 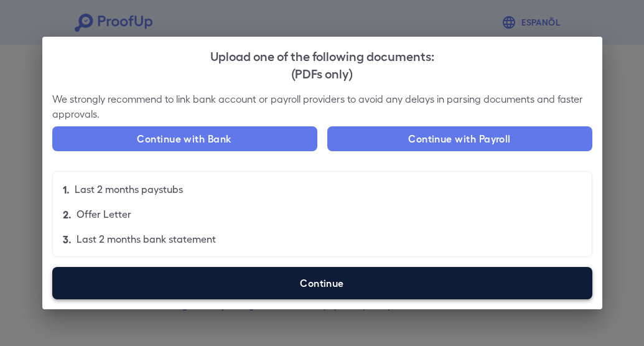 I want to click on div: (PDFs only), so click(x=322, y=73).